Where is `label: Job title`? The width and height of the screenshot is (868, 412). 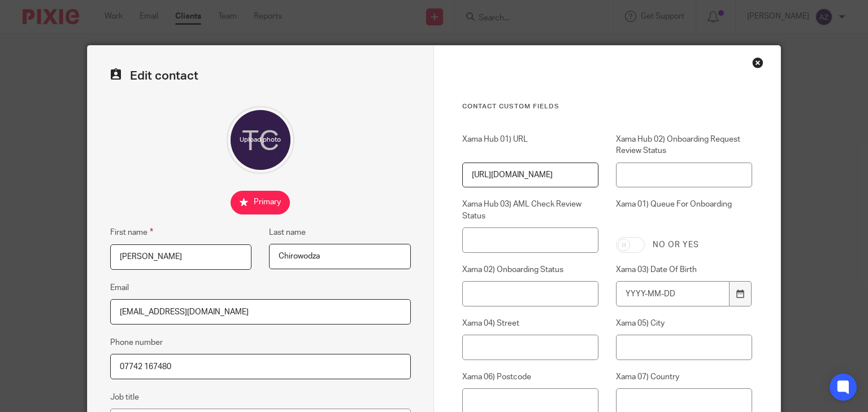
label: Job title is located at coordinates (124, 398).